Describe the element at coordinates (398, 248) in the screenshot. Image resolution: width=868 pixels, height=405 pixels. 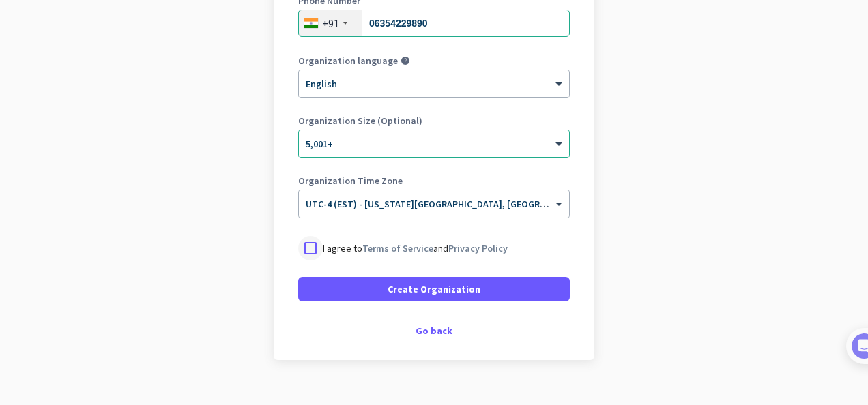
I see `a: Terms of Service` at that location.